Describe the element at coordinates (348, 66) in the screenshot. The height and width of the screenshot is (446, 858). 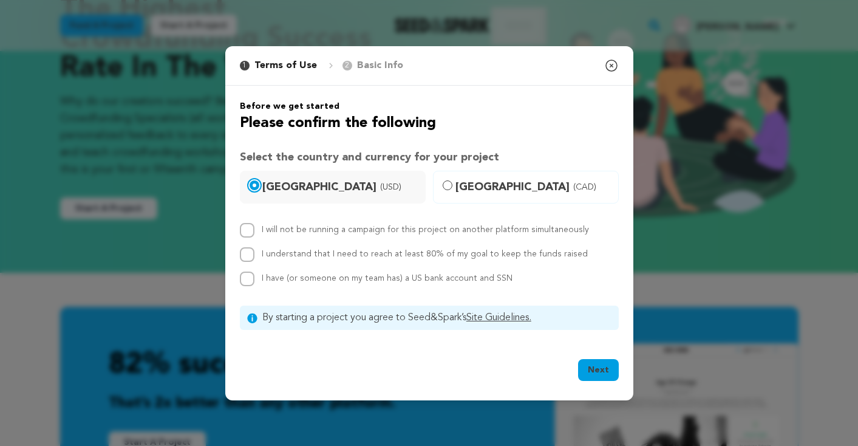
I see `span: 2` at that location.